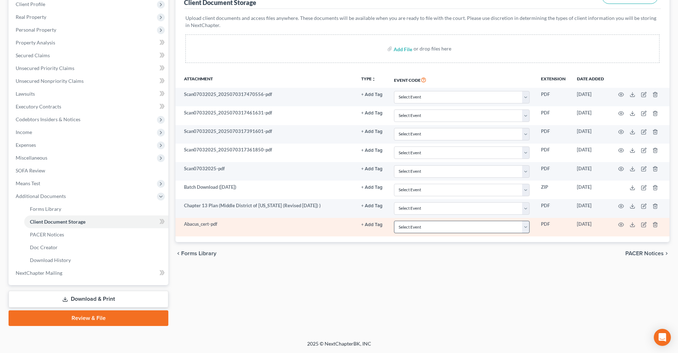  I want to click on a: NextChapter Mailing, so click(89, 273).